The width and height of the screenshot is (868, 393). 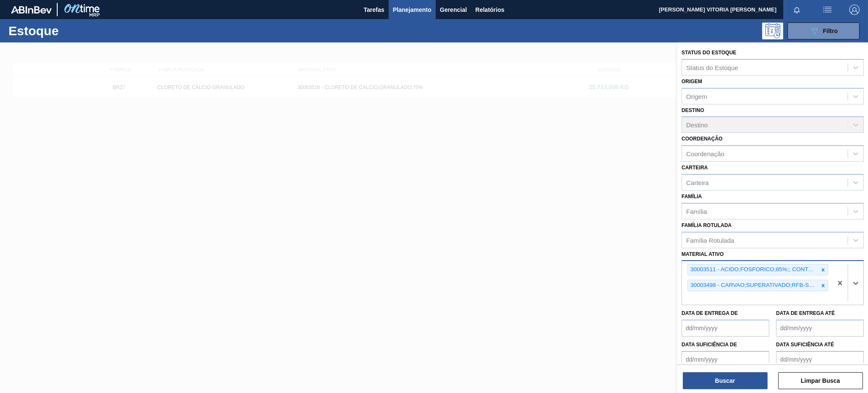 I want to click on label: Status do Estoque, so click(x=709, y=52).